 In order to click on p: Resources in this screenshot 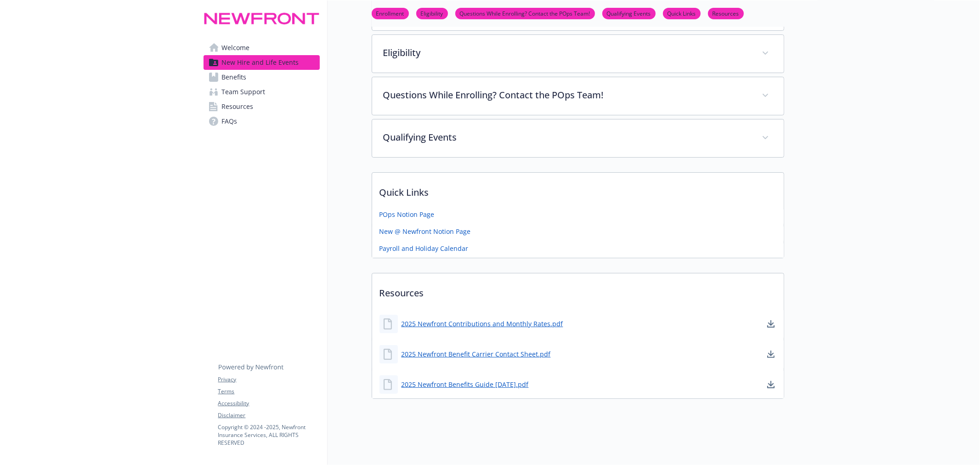, I will do `click(578, 290)`.